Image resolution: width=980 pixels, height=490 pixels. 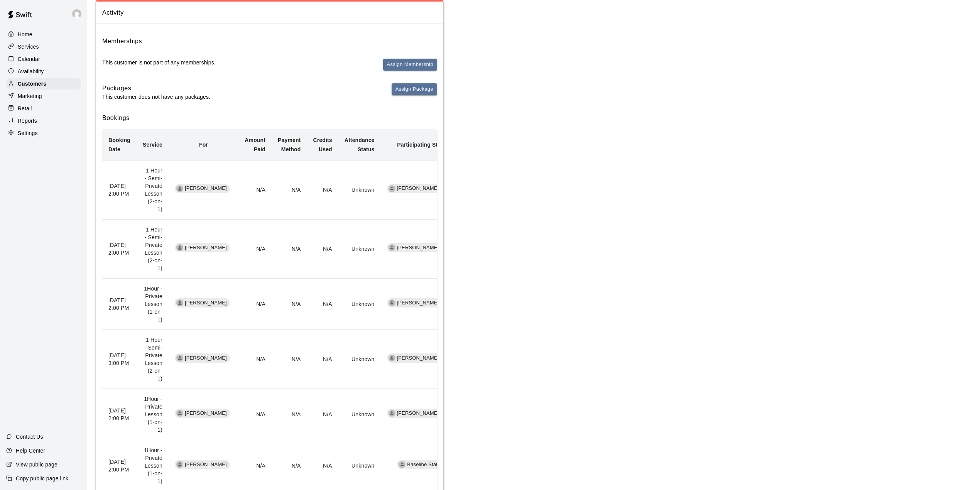 What do you see at coordinates (29, 59) in the screenshot?
I see `p: Calendar` at bounding box center [29, 59].